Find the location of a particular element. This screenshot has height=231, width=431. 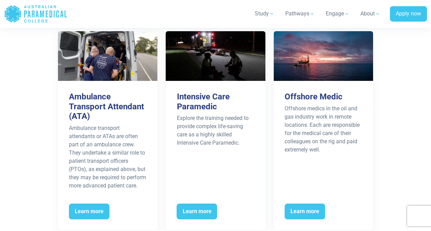

div: Ambulance transport attendants or ATAs are often part of an ambulance crew. They undertake a simi... is located at coordinates (108, 157).